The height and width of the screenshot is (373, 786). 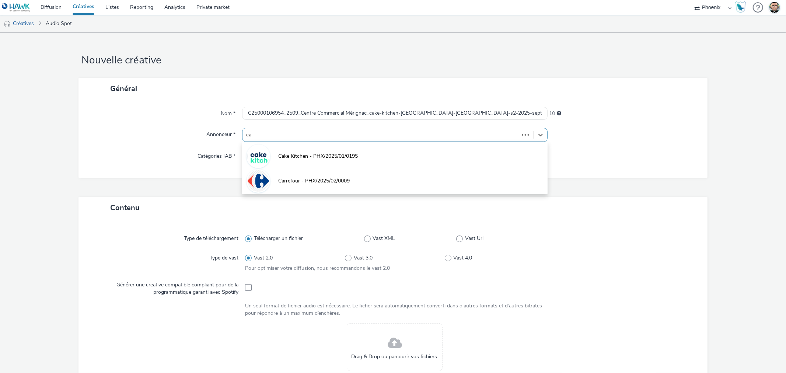 I want to click on span: Général, so click(x=124, y=88).